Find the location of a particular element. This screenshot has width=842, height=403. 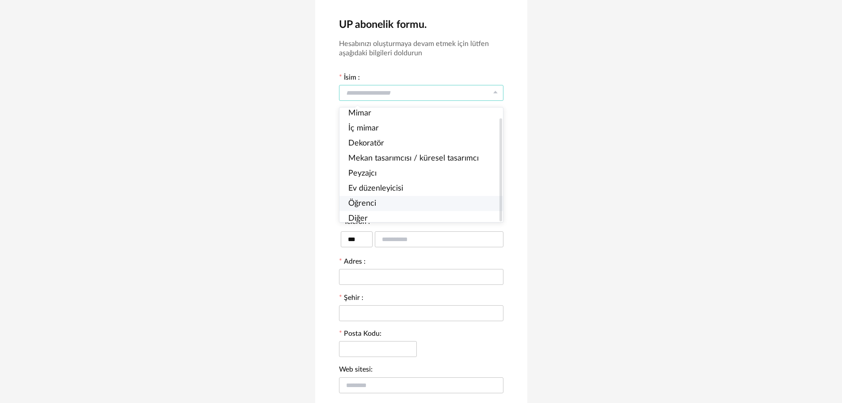

font: UP abonelik formu. is located at coordinates (383, 25).